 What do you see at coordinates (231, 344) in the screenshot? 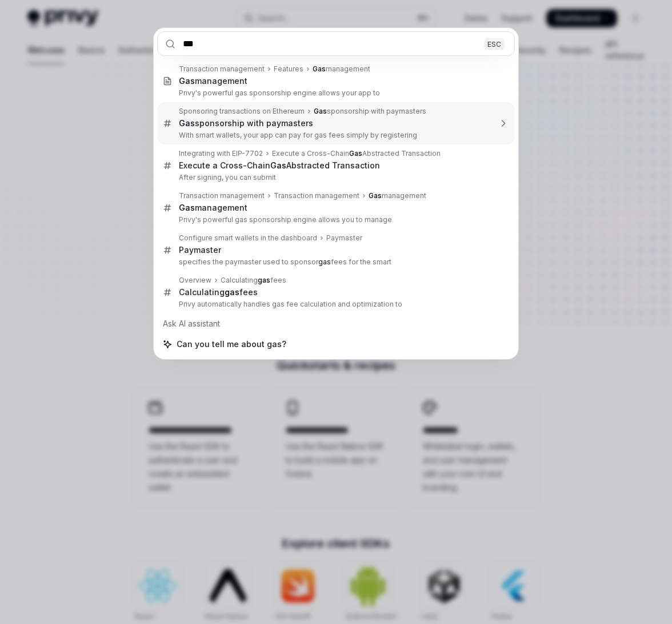
I see `span: Can you tell me about gas?` at bounding box center [231, 344].